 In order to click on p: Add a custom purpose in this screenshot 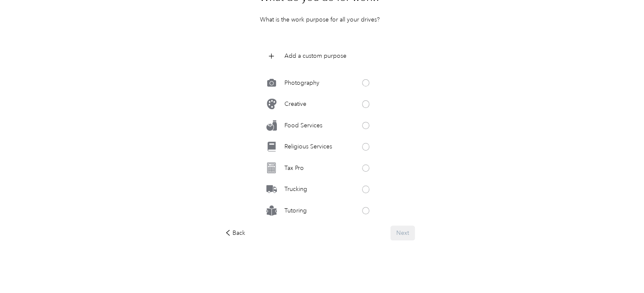, I will do `click(315, 56)`.